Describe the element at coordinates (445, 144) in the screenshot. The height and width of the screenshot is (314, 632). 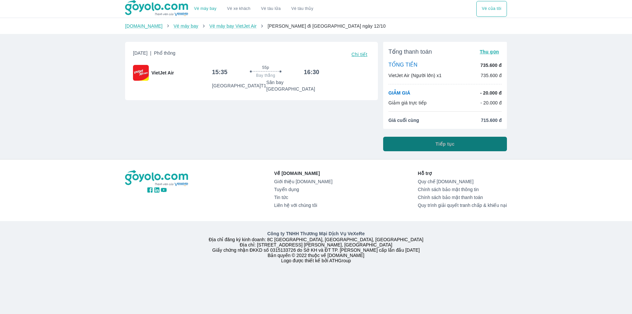
I see `button: Tiếp tục` at that location.